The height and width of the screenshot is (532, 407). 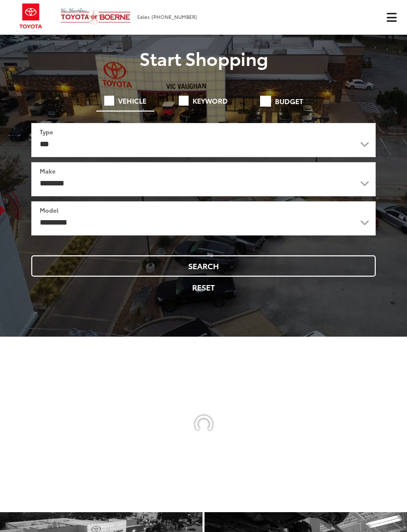 What do you see at coordinates (48, 171) in the screenshot?
I see `label: Make` at bounding box center [48, 171].